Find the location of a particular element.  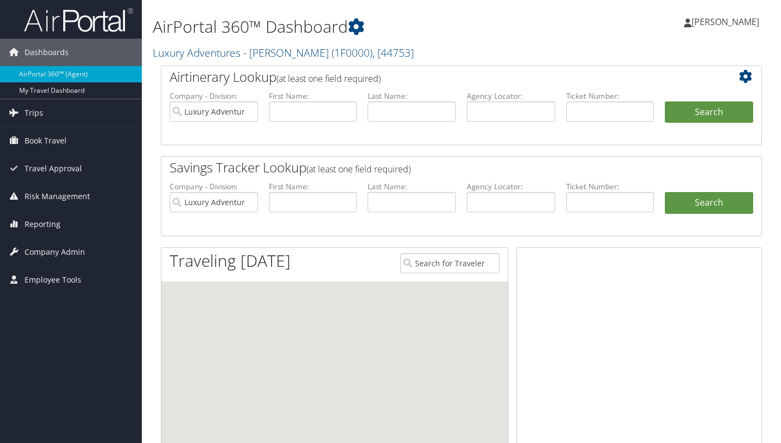

h2: Savings Tracker Lookup is located at coordinates (436, 167).